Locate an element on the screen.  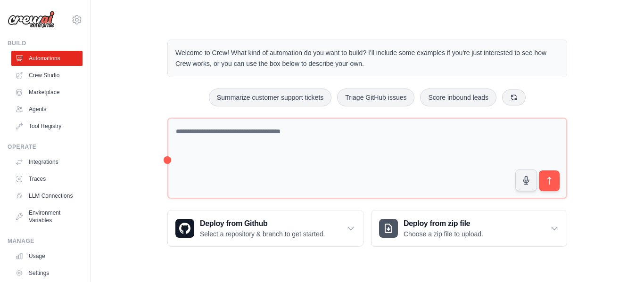
button: Triage GitHub issues is located at coordinates (375, 97).